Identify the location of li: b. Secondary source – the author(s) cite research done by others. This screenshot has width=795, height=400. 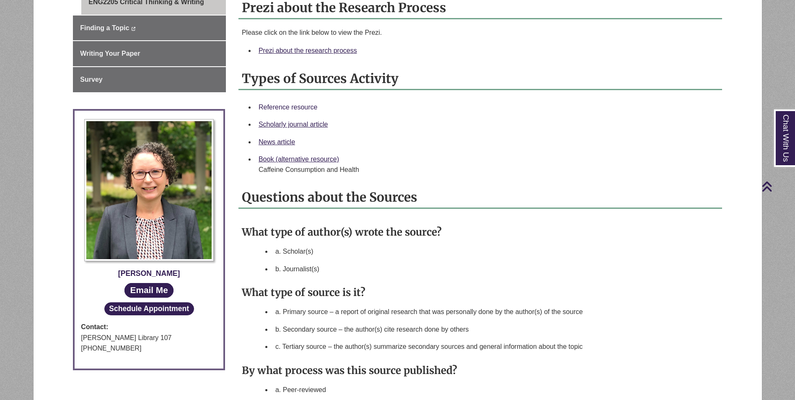
(496, 330).